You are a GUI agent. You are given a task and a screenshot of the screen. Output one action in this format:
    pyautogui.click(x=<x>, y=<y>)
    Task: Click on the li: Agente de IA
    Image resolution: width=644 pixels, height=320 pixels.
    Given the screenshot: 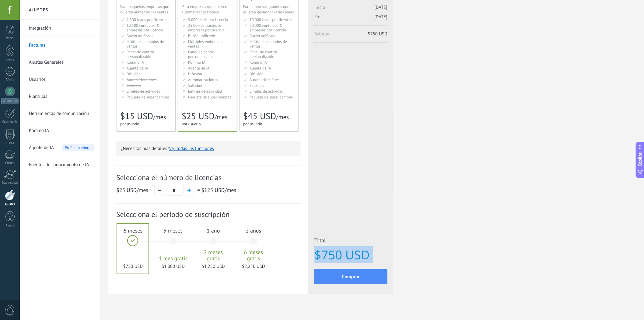 What is the action you would take?
    pyautogui.click(x=60, y=148)
    